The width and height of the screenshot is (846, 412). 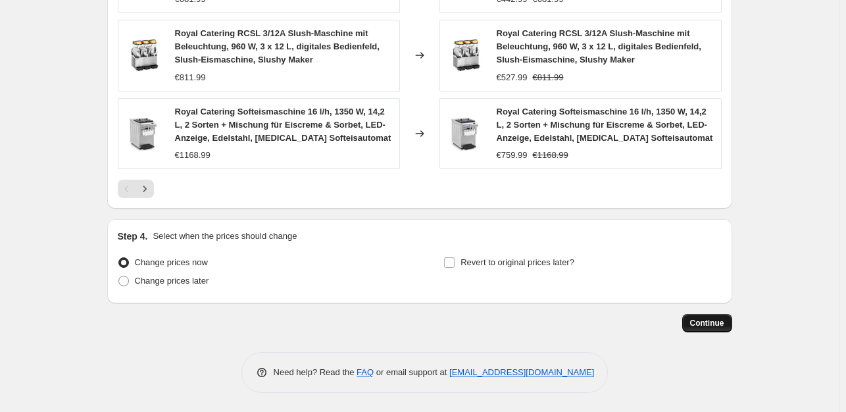 I want to click on nav: Pagination, so click(x=136, y=189).